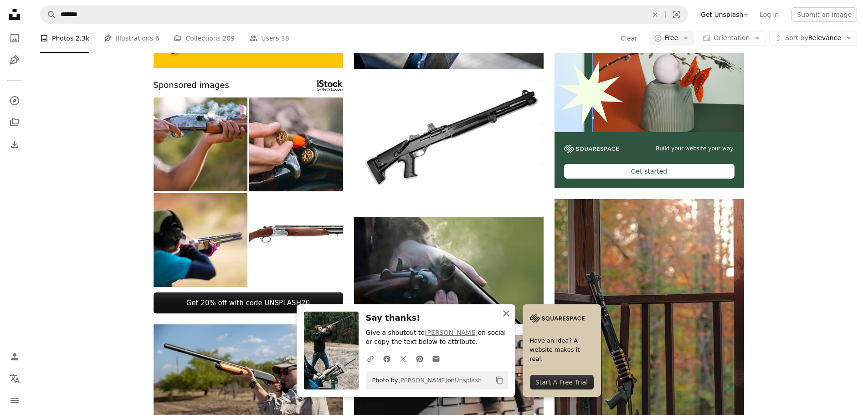  Describe the element at coordinates (557, 318) in the screenshot. I see `img: file-1705255347840-230a6ab5bca9image` at that location.